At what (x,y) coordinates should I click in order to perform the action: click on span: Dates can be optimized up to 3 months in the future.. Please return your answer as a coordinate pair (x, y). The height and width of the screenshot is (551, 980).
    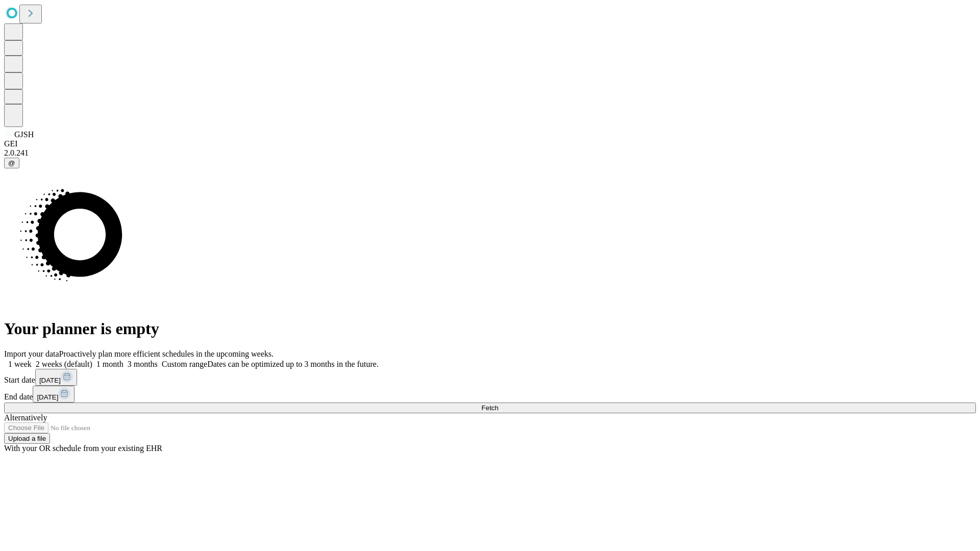
    Looking at the image, I should click on (293, 364).